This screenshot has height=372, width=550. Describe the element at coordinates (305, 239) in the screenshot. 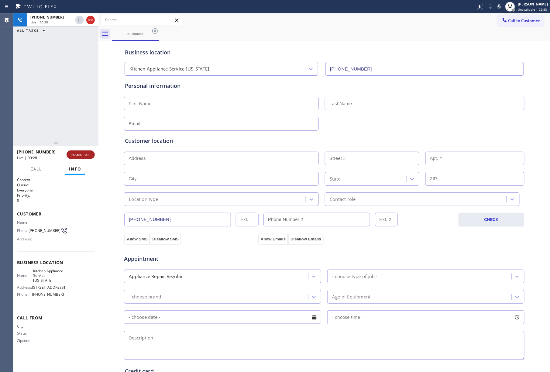

I see `button: Disallow Emails` at that location.